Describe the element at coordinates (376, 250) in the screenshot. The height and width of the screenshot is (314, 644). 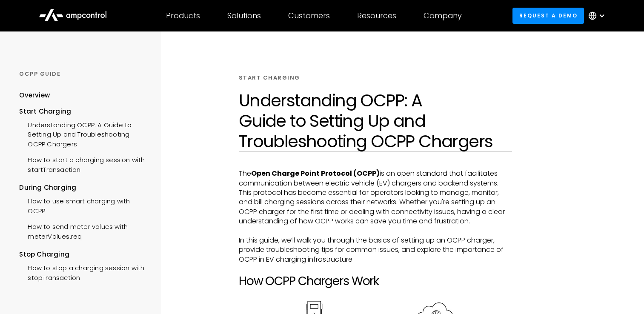
I see `p: In this guide, we’ll walk you through the basics of setting up an OCPP charger, provide troublesh...` at that location.